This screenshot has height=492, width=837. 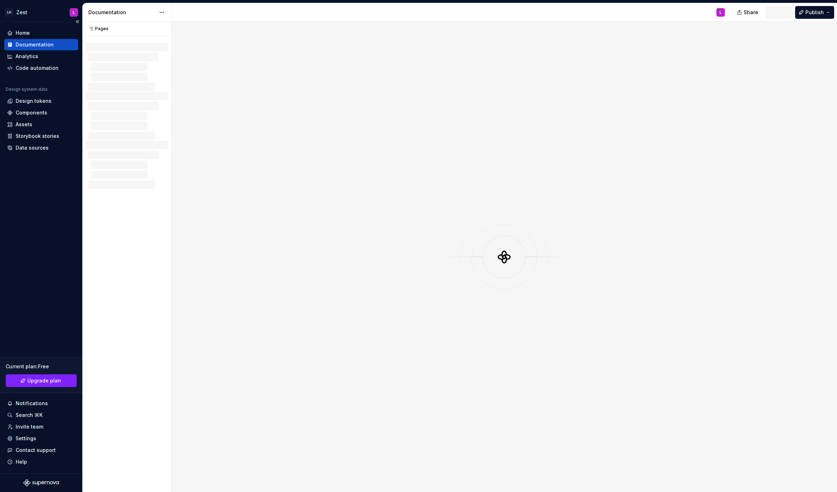 What do you see at coordinates (41, 462) in the screenshot?
I see `button: Help` at bounding box center [41, 462].